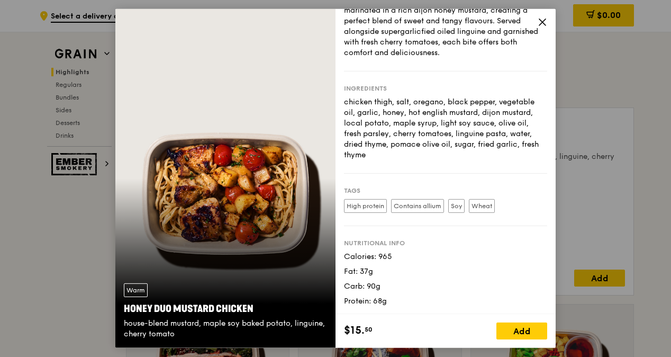  I want to click on label: Contains allium, so click(417, 206).